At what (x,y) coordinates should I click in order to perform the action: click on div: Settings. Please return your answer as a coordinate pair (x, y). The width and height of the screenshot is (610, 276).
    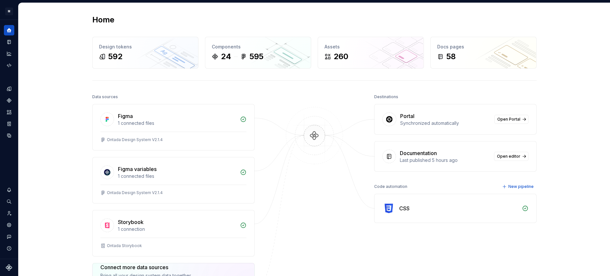
    Looking at the image, I should click on (9, 225).